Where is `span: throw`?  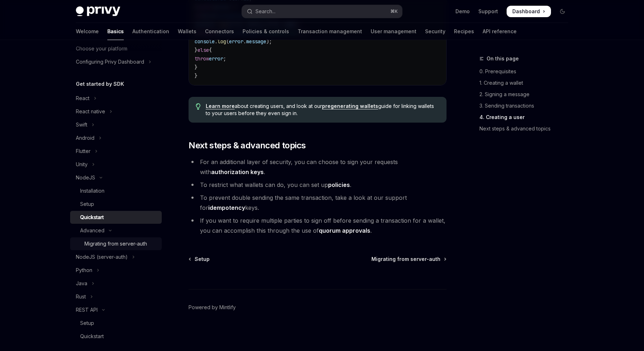
span: throw is located at coordinates (202, 59).